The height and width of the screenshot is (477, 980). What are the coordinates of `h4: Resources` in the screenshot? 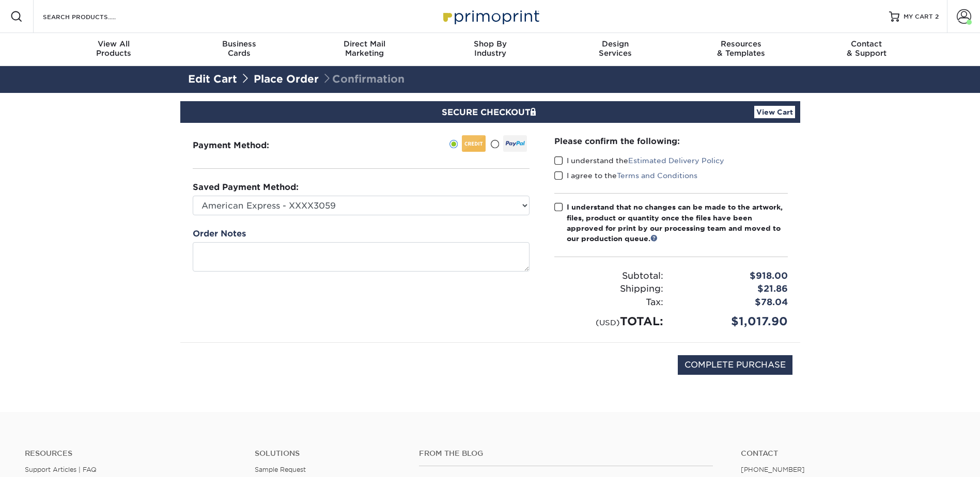 It's located at (132, 454).